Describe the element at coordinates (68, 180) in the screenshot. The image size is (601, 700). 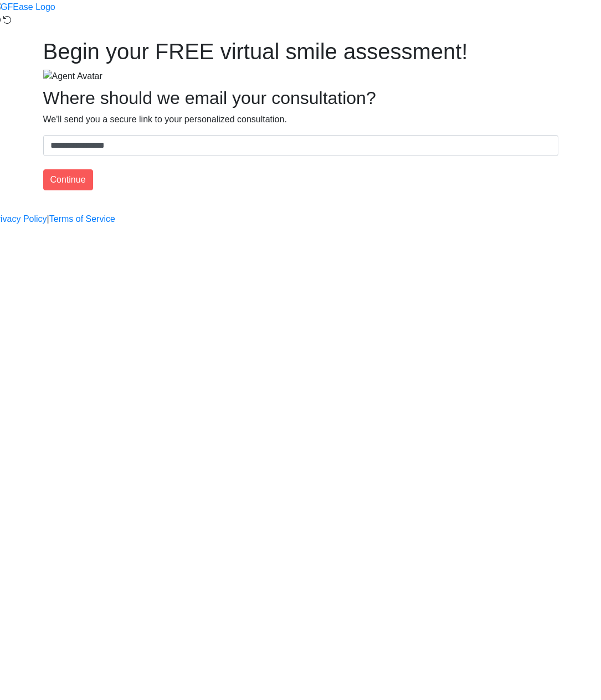
I see `button: Continue` at that location.